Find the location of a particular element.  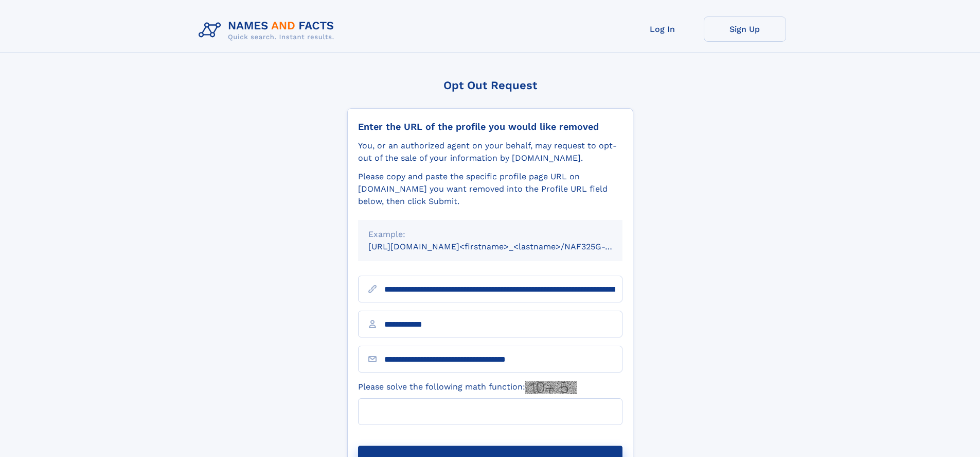

label: Please solve the following math function: is located at coordinates (467, 387).